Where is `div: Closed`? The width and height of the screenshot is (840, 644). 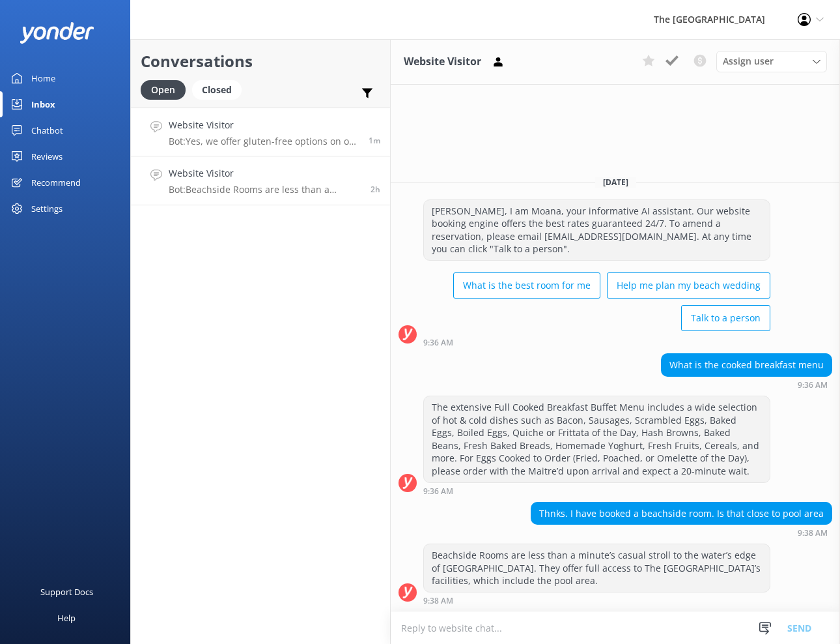
div: Closed is located at coordinates (217, 90).